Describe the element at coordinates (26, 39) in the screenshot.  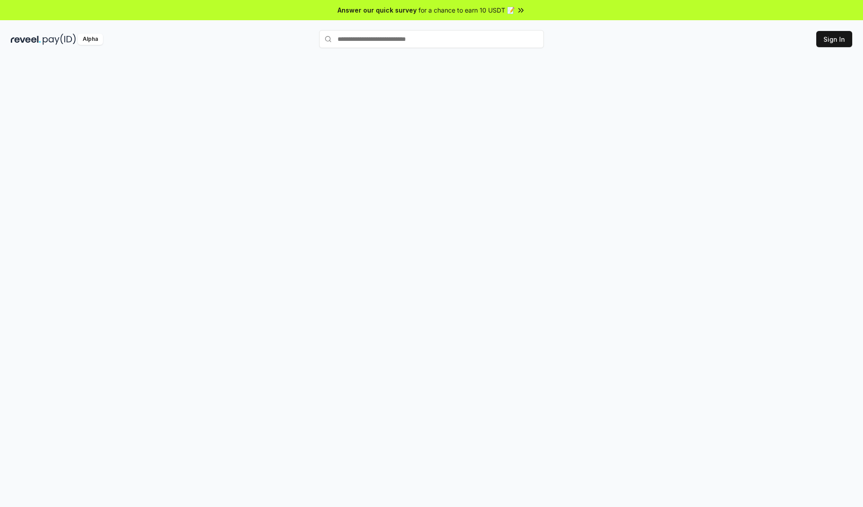
I see `img: reveel_dark` at that location.